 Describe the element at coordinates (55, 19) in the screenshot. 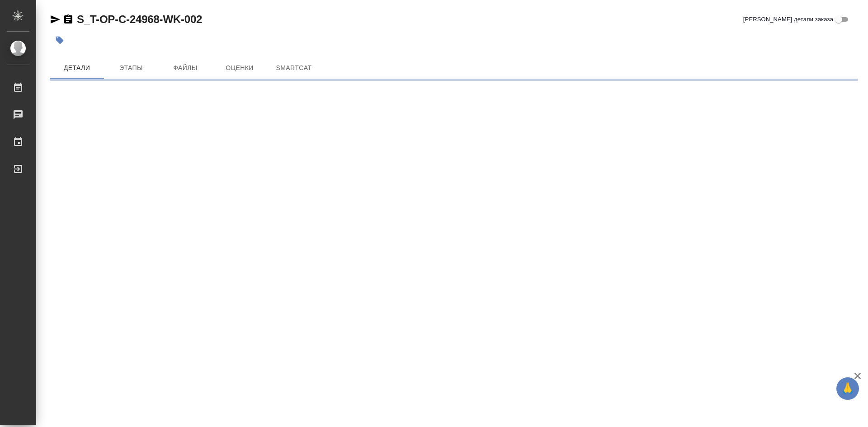

I see `button: Скопировать ссылку для ЯМессенджера` at that location.